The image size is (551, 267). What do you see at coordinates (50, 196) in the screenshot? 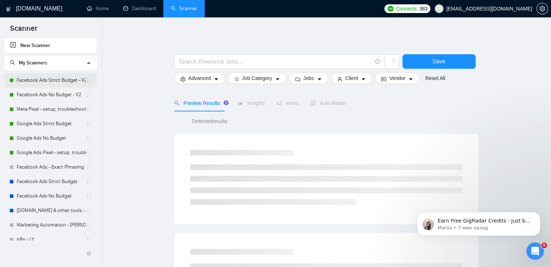
I see `li: Facebook Ads No Budget` at bounding box center [50, 196].